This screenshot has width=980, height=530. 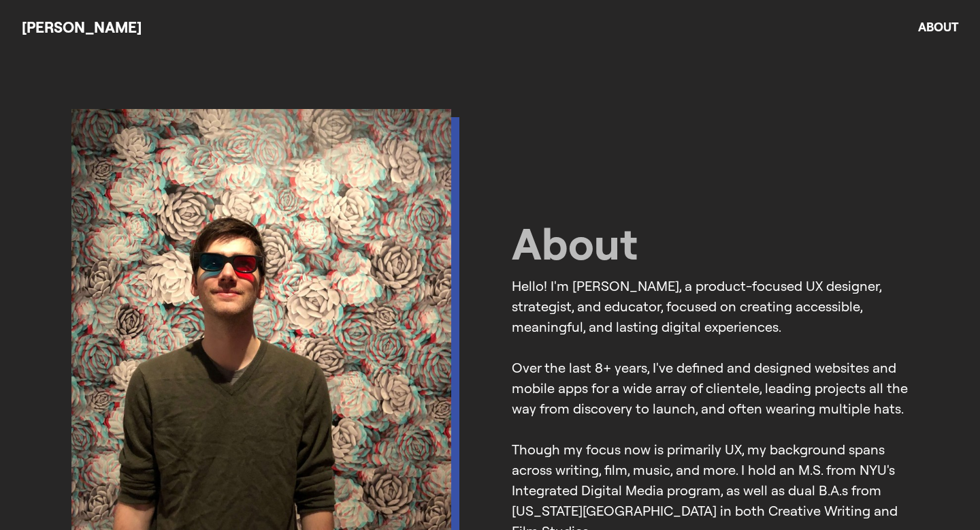 What do you see at coordinates (938, 26) in the screenshot?
I see `a: About` at bounding box center [938, 26].